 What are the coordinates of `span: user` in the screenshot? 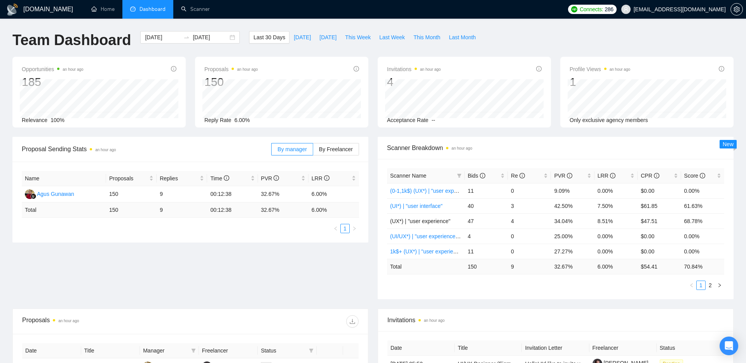 It's located at (626, 9).